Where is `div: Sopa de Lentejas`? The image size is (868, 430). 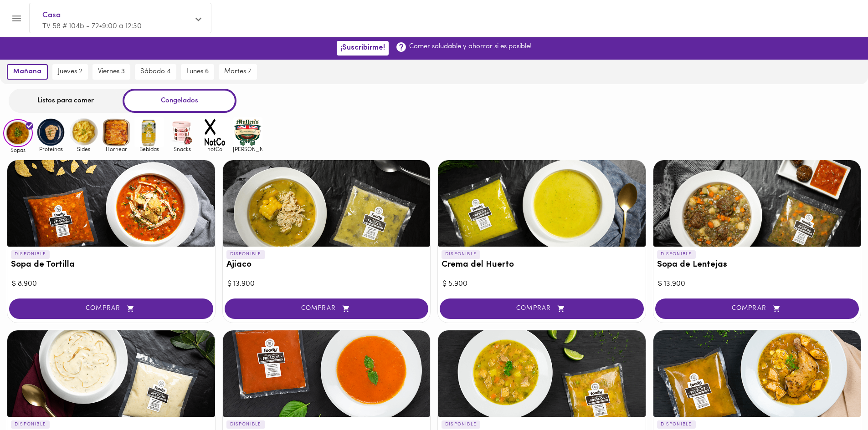 div: Sopa de Lentejas is located at coordinates (758, 203).